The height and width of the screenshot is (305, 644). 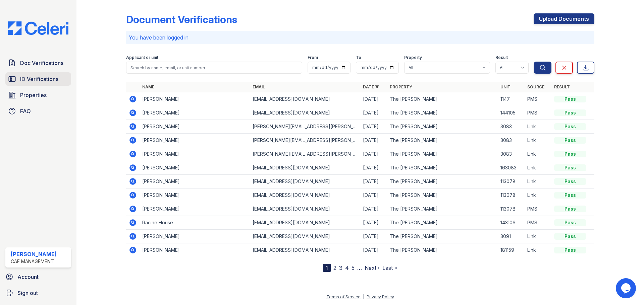 I want to click on a: Property, so click(x=401, y=87).